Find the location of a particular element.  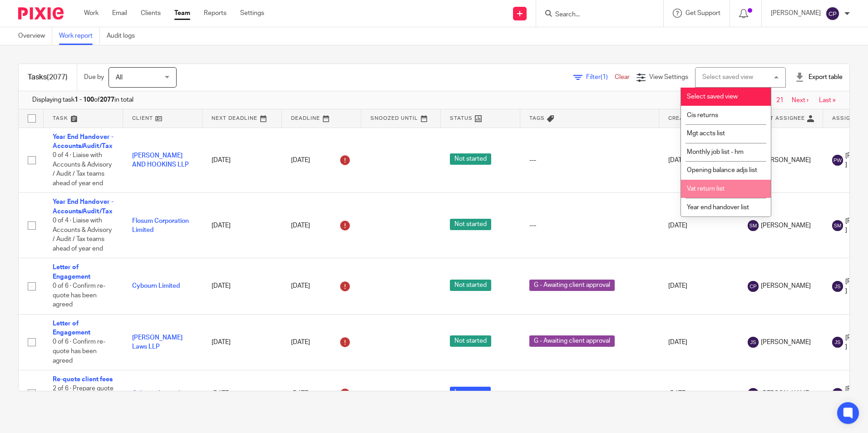

a: Clear is located at coordinates (622, 78).